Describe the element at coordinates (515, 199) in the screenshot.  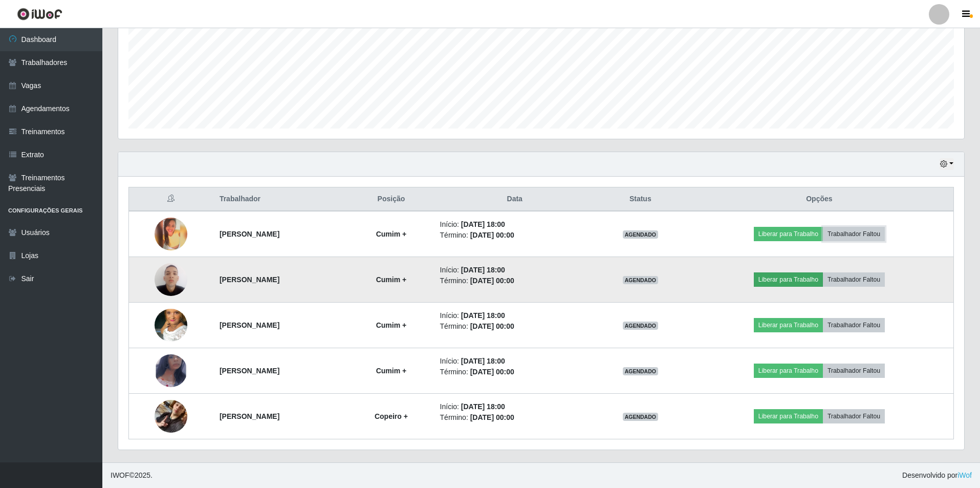
I see `th: Data` at that location.